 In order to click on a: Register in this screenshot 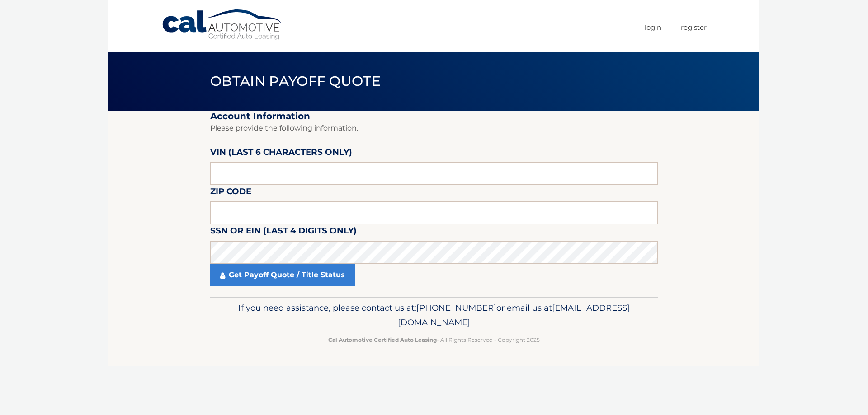, I will do `click(694, 27)`.